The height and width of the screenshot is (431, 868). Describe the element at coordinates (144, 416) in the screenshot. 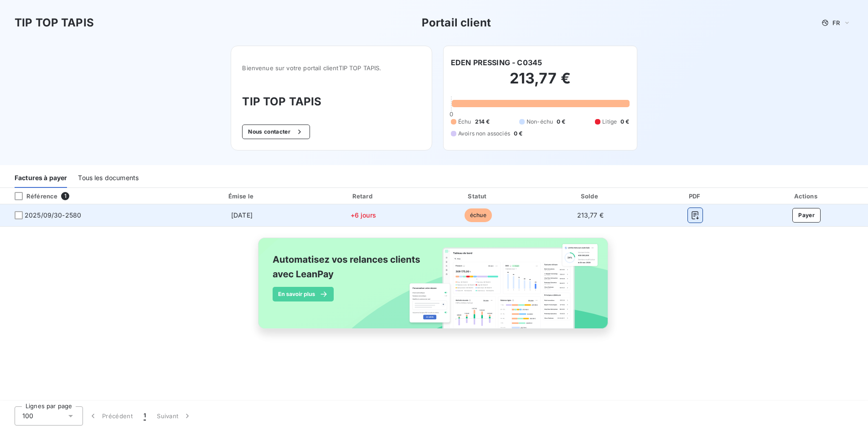

I see `button: 1` at that location.